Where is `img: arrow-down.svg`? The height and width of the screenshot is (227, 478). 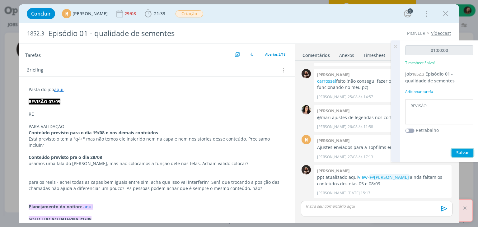
img: arrow-down.svg is located at coordinates (252, 54).